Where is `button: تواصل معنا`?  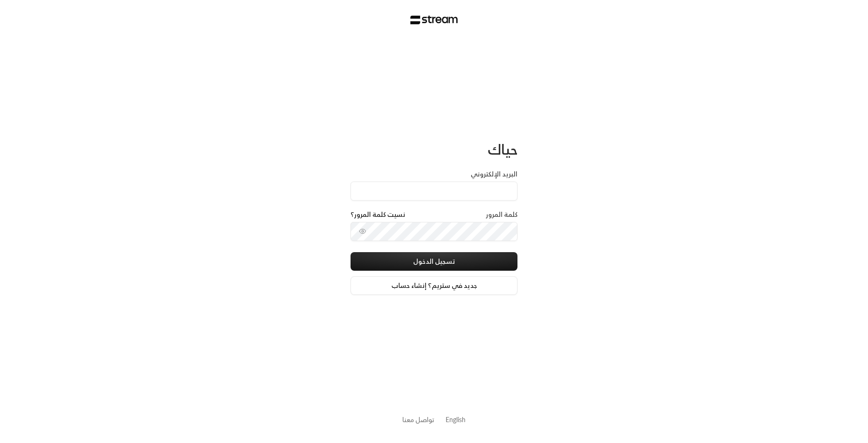
button: تواصل معنا is located at coordinates (418, 420).